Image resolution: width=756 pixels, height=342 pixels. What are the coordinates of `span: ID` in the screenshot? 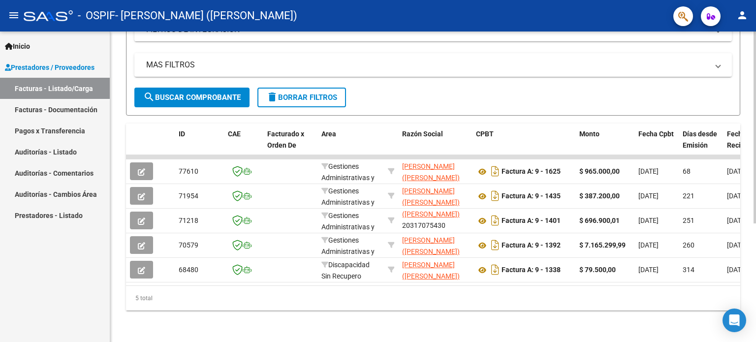 It's located at (182, 134).